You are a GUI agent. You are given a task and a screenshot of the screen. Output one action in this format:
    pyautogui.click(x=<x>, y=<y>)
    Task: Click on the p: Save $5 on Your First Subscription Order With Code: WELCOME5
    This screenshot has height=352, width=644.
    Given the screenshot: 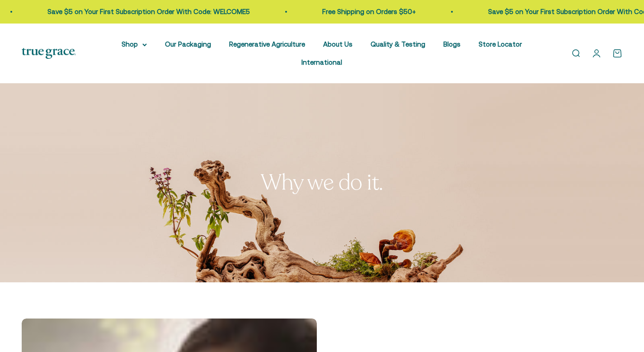 What is the action you would take?
    pyautogui.click(x=532, y=12)
    